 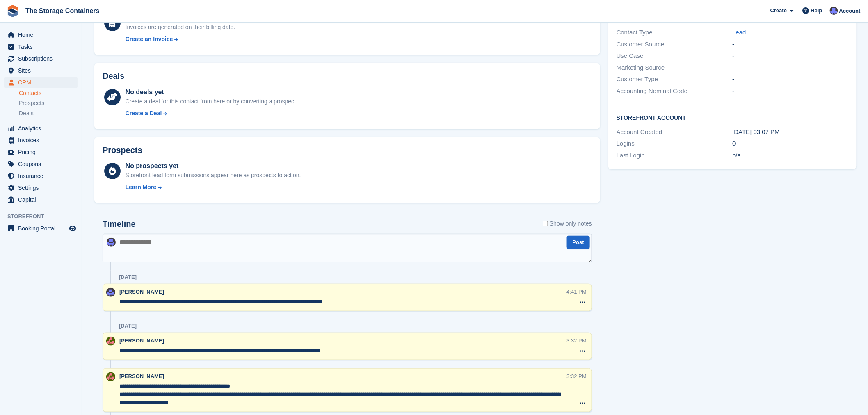 I want to click on div: Contact Type, so click(x=674, y=32).